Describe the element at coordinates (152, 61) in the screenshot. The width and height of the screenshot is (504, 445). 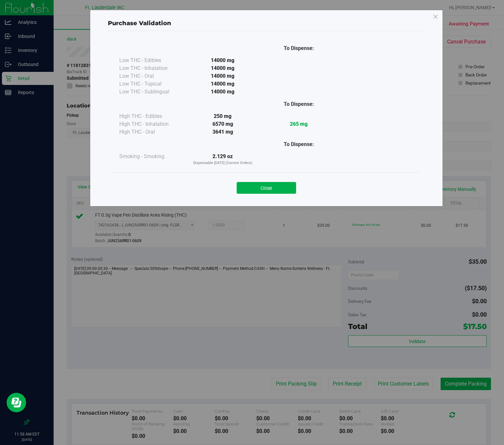
I see `div: Low THC - Edibles` at that location.